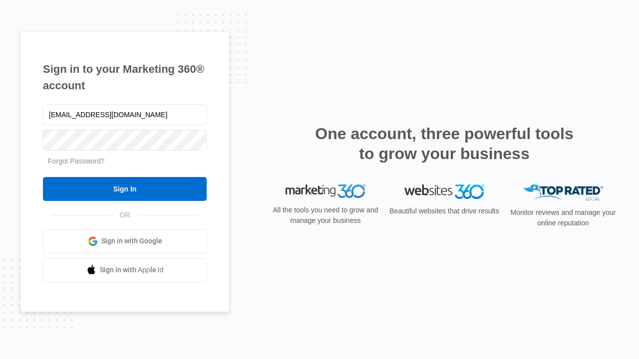 The width and height of the screenshot is (639, 359). What do you see at coordinates (444, 144) in the screenshot?
I see `h2: One account, three powerful tools to grow your business` at bounding box center [444, 144].